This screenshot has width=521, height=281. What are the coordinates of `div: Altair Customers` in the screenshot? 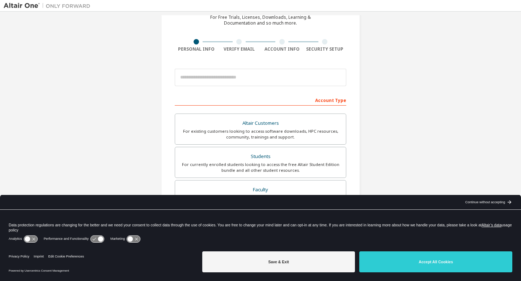 It's located at (260, 123).